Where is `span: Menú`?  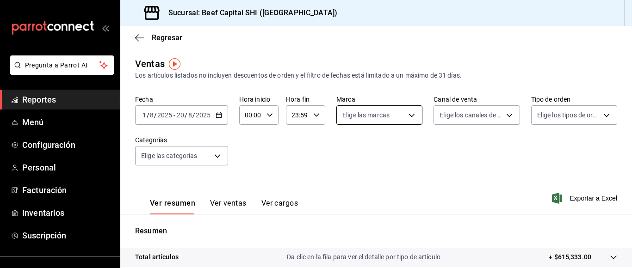
span: Menú is located at coordinates (67, 122).